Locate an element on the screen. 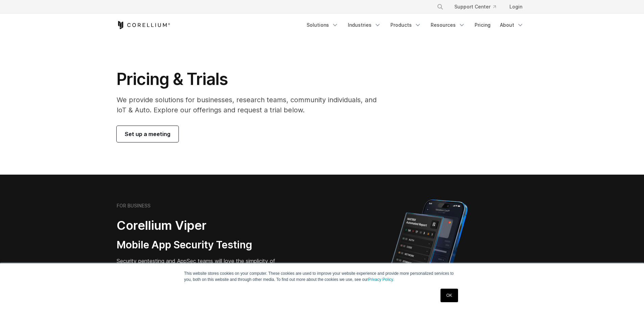  a: Pricing is located at coordinates (482, 25).